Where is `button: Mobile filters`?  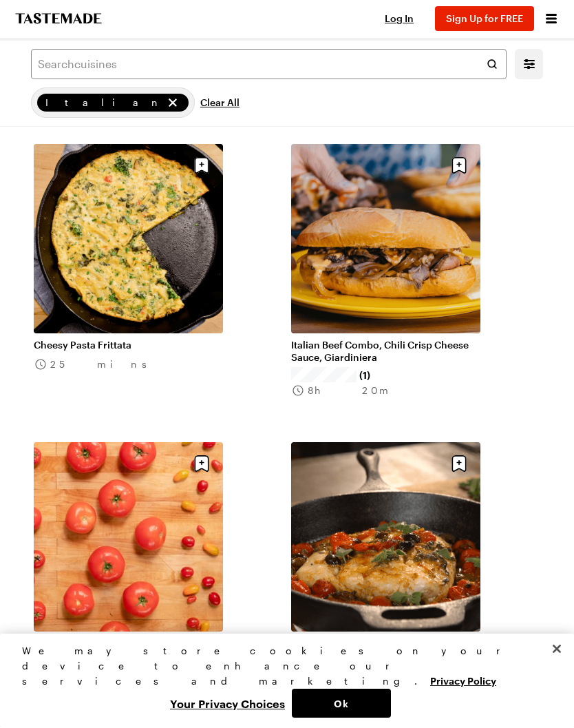 button: Mobile filters is located at coordinates (529, 65).